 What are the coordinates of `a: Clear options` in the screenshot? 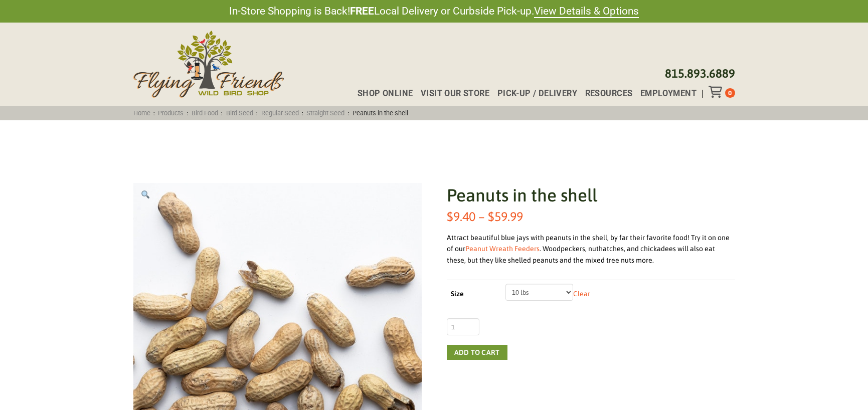 It's located at (582, 294).